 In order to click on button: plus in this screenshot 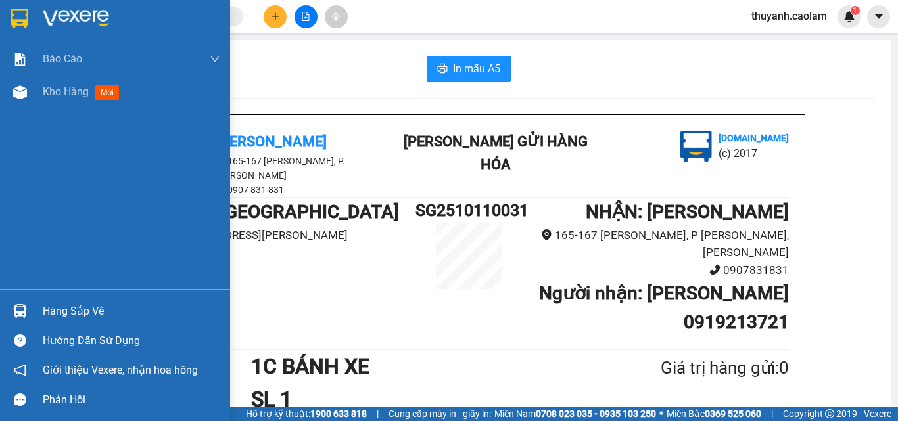, I will do `click(275, 16)`.